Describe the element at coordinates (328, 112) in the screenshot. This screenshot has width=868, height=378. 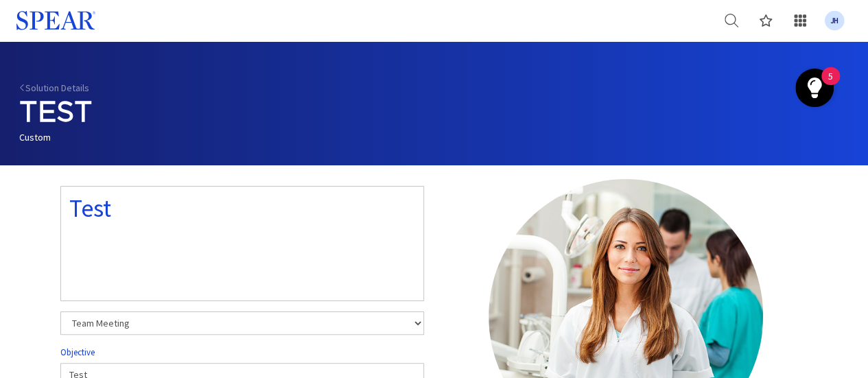
I see `h1: TEST` at that location.